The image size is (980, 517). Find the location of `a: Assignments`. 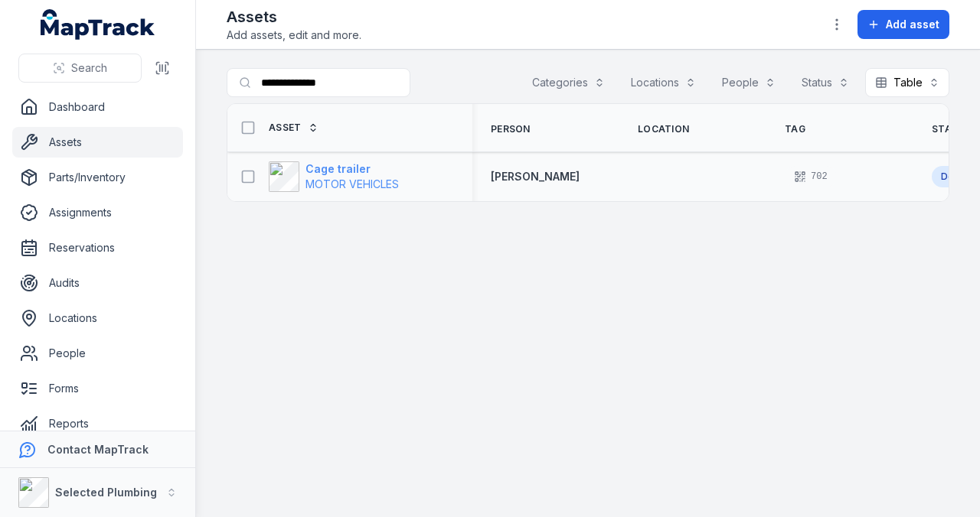

a: Assignments is located at coordinates (97, 212).